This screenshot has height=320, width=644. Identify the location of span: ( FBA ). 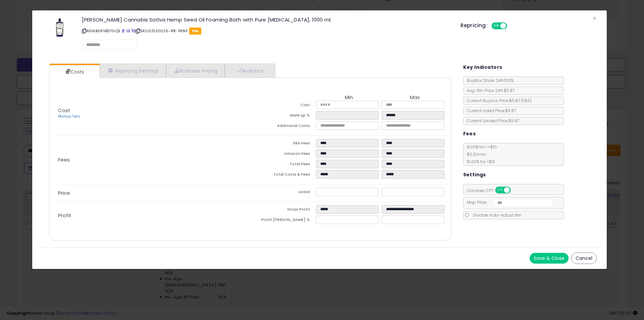
(526, 100).